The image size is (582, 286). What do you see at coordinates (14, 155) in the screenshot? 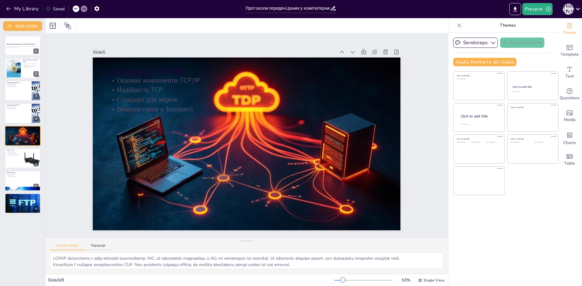
I see `p: Застосування в потоковій передачі` at bounding box center [14, 155].